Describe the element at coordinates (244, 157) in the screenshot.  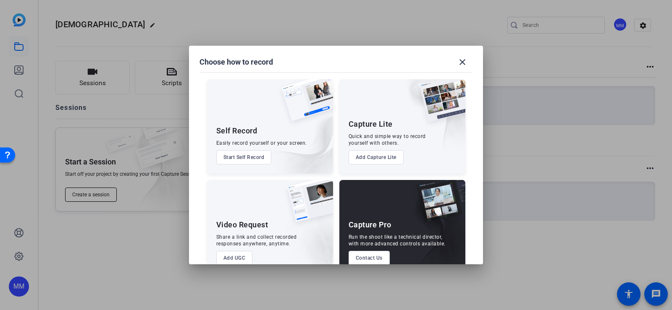
I see `button: Start Self Record` at that location.